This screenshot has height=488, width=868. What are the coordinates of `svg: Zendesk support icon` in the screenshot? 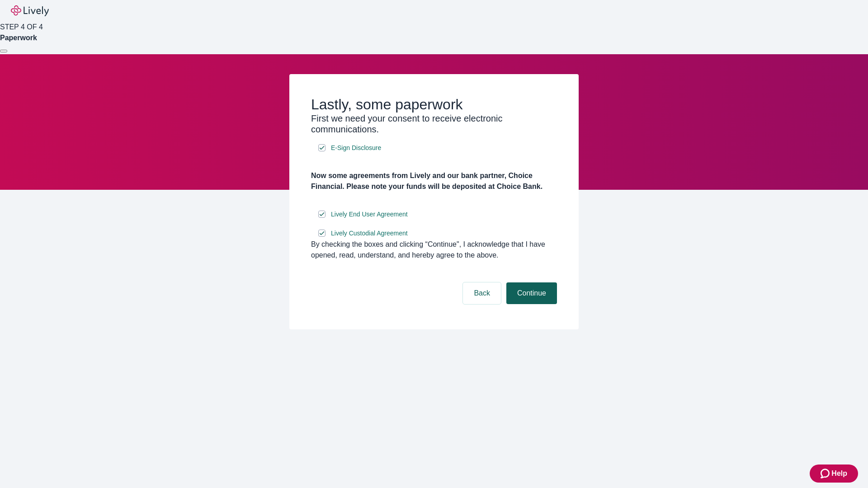 It's located at (826, 474).